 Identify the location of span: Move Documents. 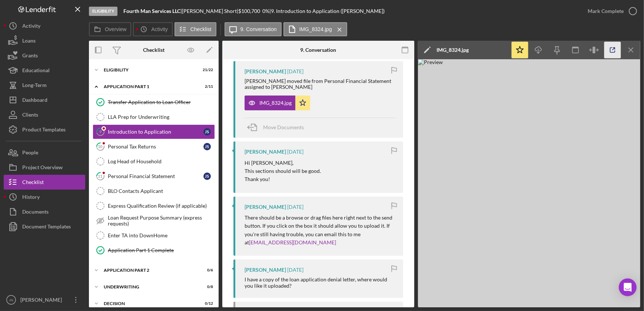
(284, 127).